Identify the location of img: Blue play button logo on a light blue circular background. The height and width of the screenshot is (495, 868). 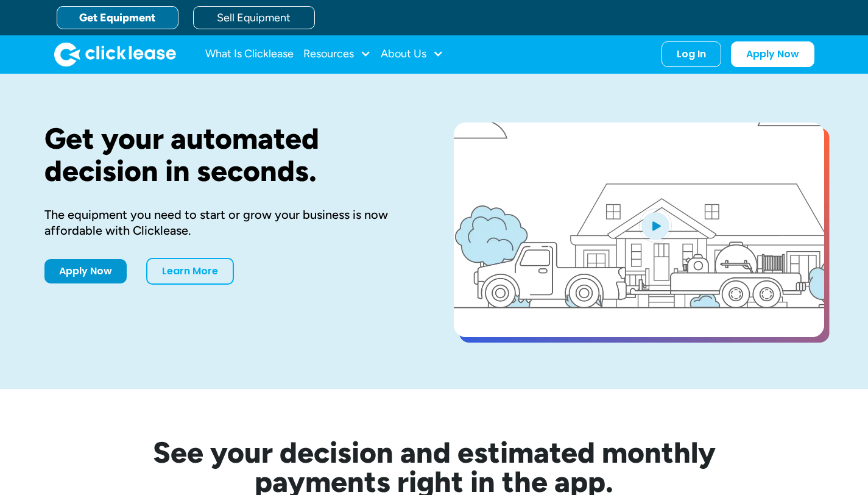
(656, 225).